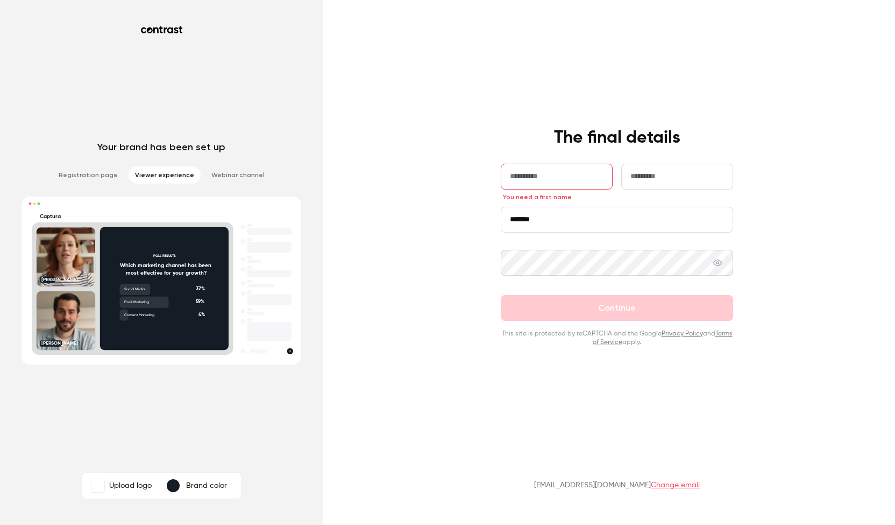  Describe the element at coordinates (121, 485) in the screenshot. I see `label: CapturaUpload logo` at that location.